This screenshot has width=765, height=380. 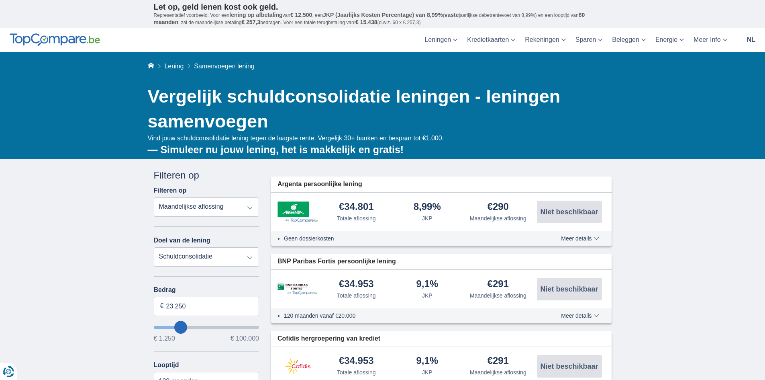 What do you see at coordinates (427, 207) in the screenshot?
I see `div: 8,99%` at bounding box center [427, 207].